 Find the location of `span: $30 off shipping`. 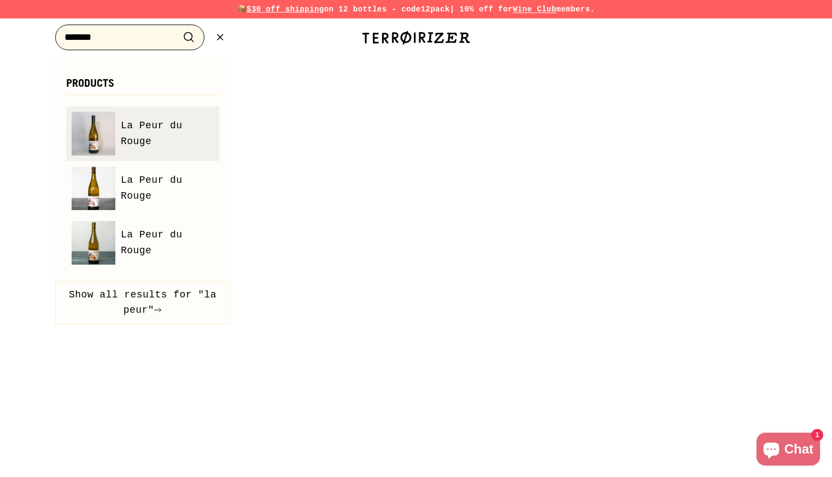

span: $30 off shipping is located at coordinates (285, 9).